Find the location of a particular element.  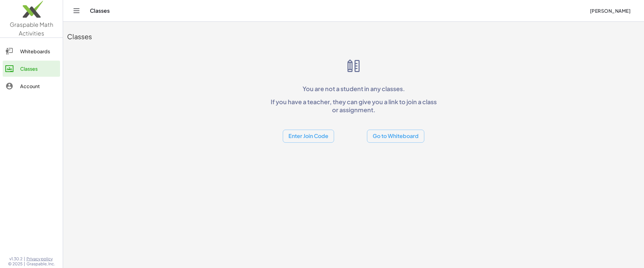

div: Account is located at coordinates (39, 86).